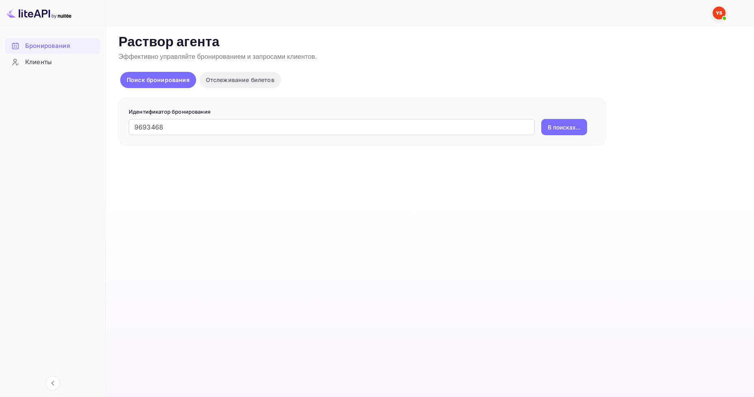 The image size is (754, 397). Describe the element at coordinates (332, 127) in the screenshot. I see `input: Введите идентификатор бронирования (например, 63782194)` at that location.